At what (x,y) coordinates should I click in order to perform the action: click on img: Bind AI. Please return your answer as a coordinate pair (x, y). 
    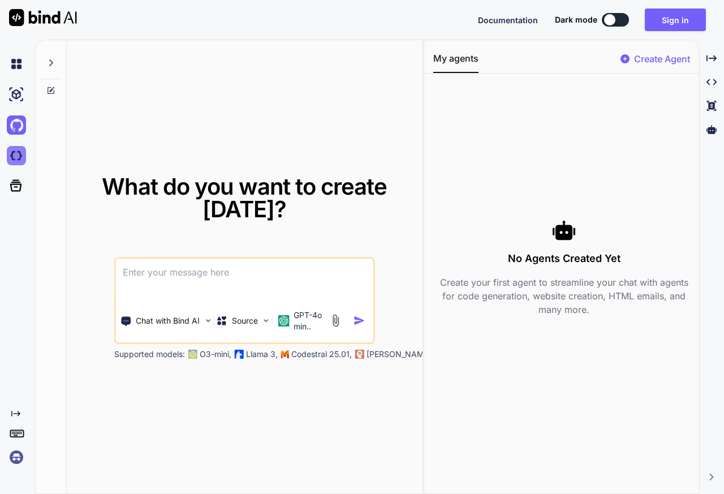
    Looking at the image, I should click on (43, 18).